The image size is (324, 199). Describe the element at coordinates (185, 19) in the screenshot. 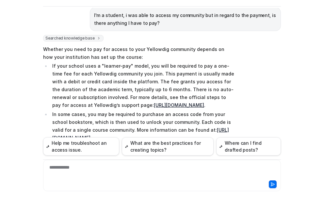

I see `p: I'm a student, i was able to access my community but in regard to the payment, is there anything ...` at that location.